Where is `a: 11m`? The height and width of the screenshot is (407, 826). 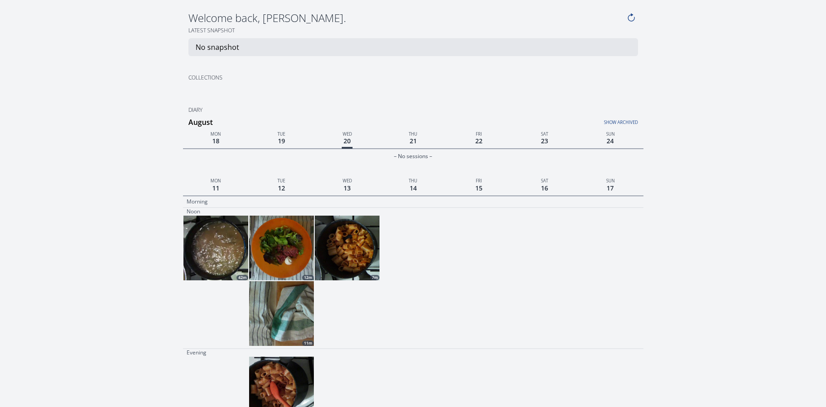
a: 11m is located at coordinates (282, 314).